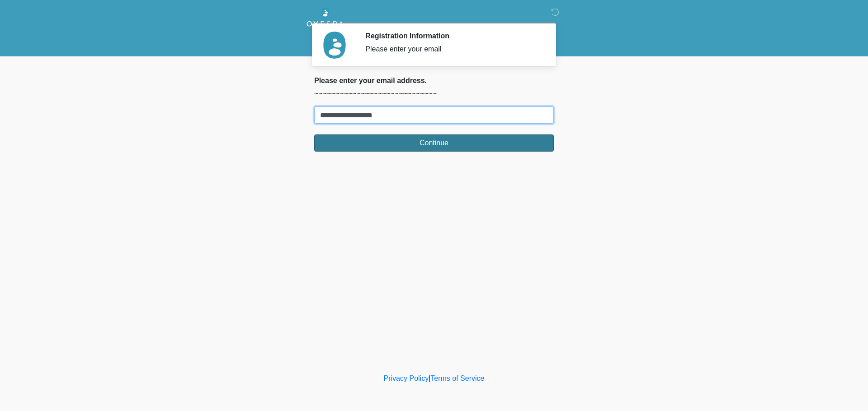 The height and width of the screenshot is (411, 868). Describe the element at coordinates (334, 45) in the screenshot. I see `img: Agent Avatar` at that location.